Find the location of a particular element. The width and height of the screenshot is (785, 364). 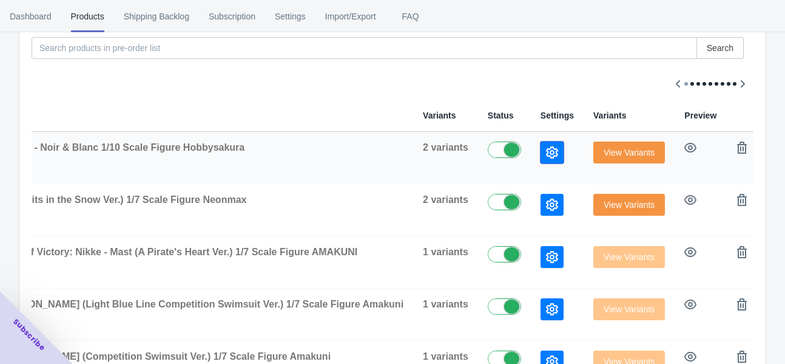

span: Status is located at coordinates (501, 115).